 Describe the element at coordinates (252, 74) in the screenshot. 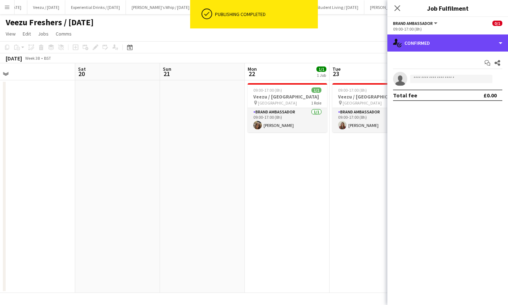

I see `span: 22` at that location.